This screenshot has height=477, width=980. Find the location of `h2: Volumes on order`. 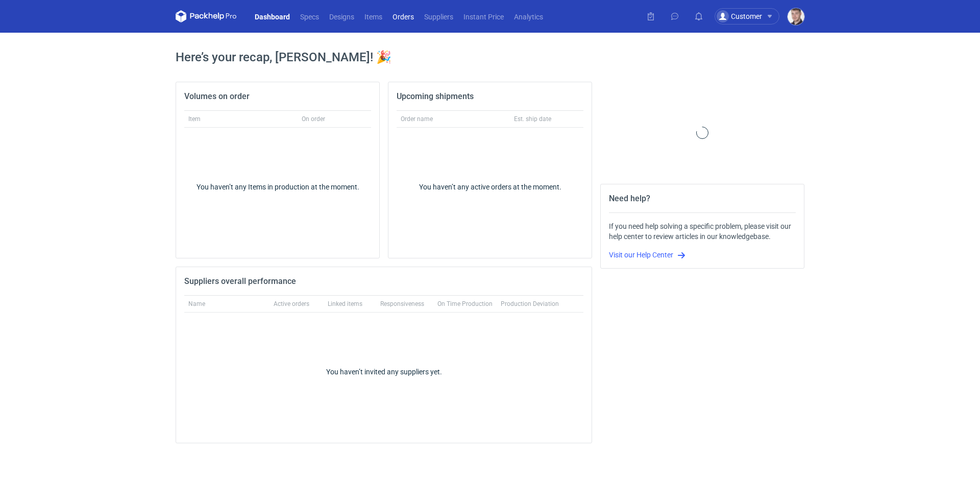

h2: Volumes on order is located at coordinates (217, 96).